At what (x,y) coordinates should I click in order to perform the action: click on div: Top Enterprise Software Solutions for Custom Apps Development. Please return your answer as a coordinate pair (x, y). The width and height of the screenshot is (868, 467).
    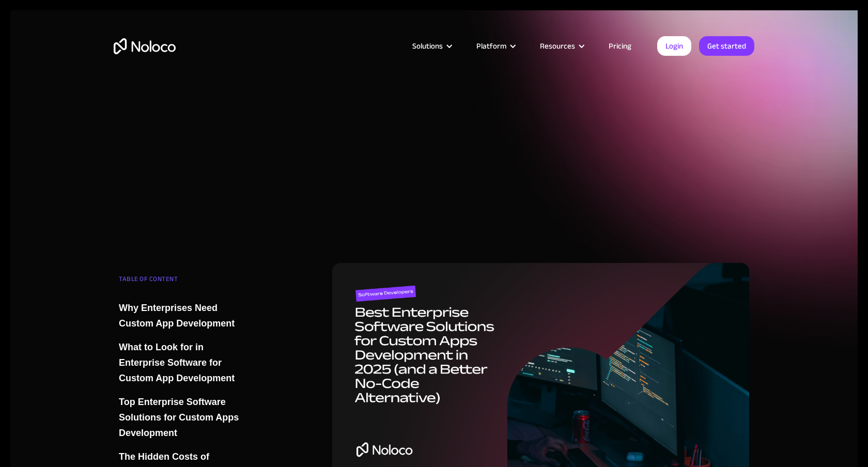
    Looking at the image, I should click on (181, 417).